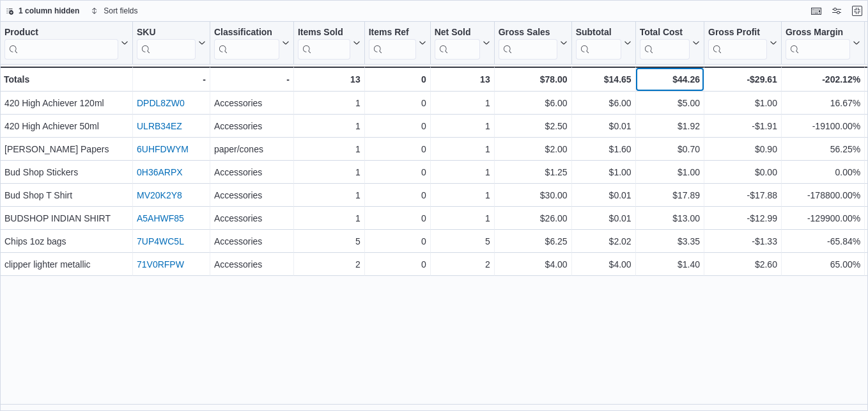  Describe the element at coordinates (393, 43) in the screenshot. I see `div: Items Ref` at that location.